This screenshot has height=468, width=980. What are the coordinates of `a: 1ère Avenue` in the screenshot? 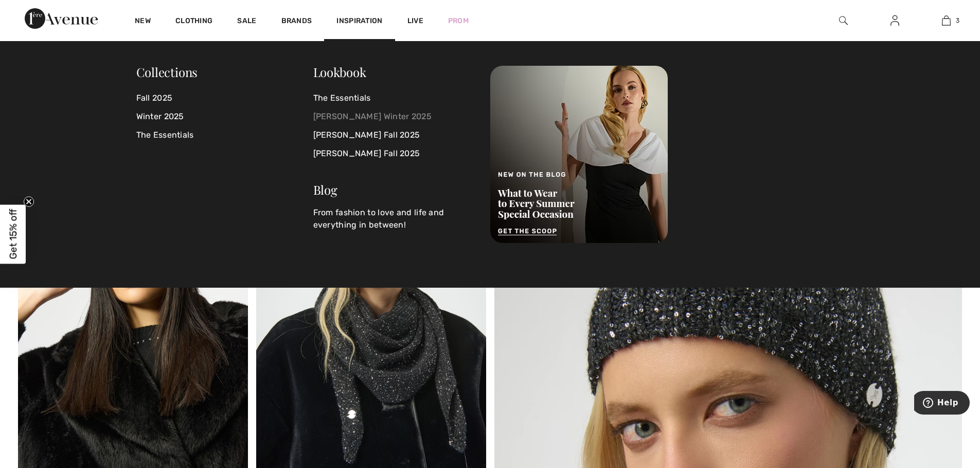 It's located at (61, 18).